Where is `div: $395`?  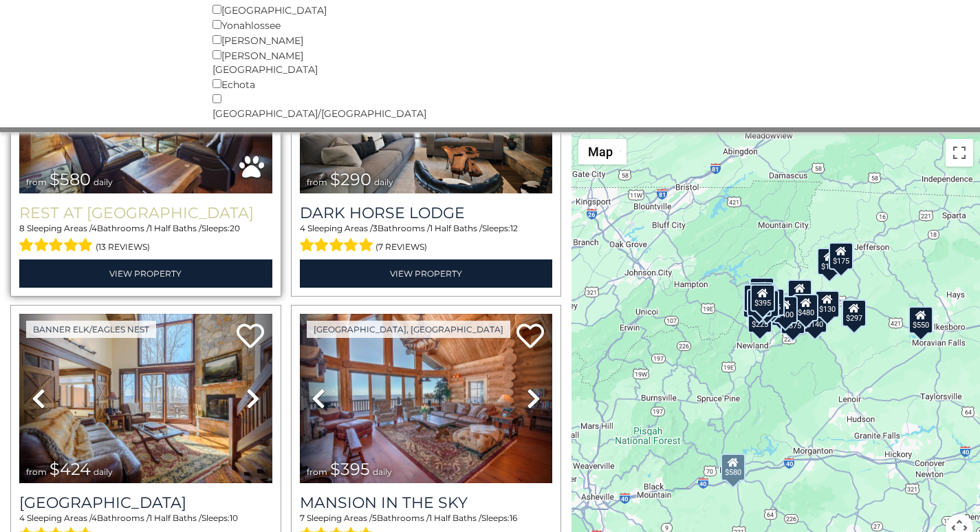
div: $395 is located at coordinates (763, 298).